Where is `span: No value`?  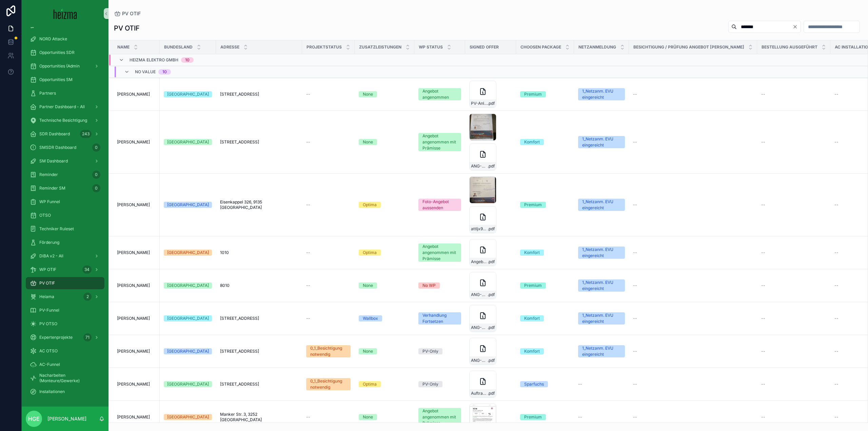 span: No value is located at coordinates (145, 72).